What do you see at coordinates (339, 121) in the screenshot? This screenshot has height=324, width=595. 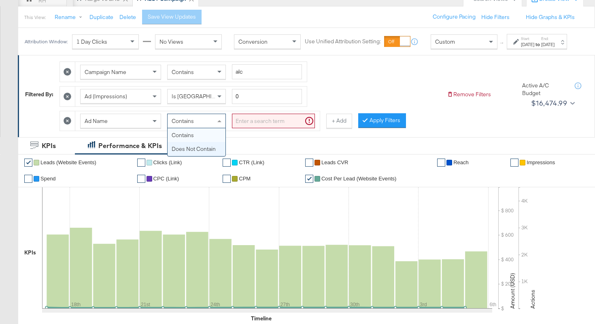 I see `button: + Add` at bounding box center [339, 121].